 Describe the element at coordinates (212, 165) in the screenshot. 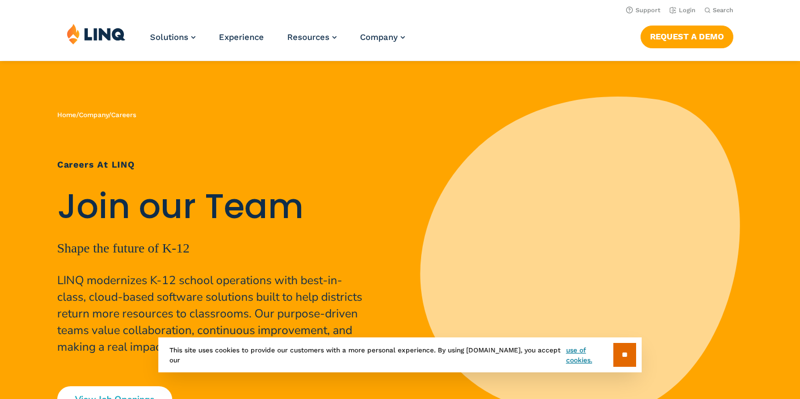

I see `h1: Careers at LINQ` at that location.